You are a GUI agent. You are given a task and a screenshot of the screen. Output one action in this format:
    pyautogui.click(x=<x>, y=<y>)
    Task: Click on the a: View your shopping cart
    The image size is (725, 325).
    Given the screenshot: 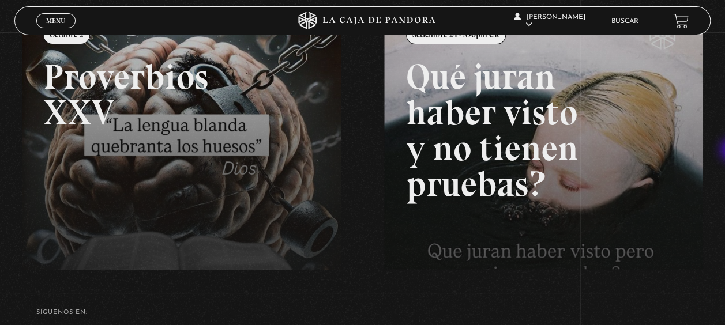 What is the action you would take?
    pyautogui.click(x=681, y=21)
    